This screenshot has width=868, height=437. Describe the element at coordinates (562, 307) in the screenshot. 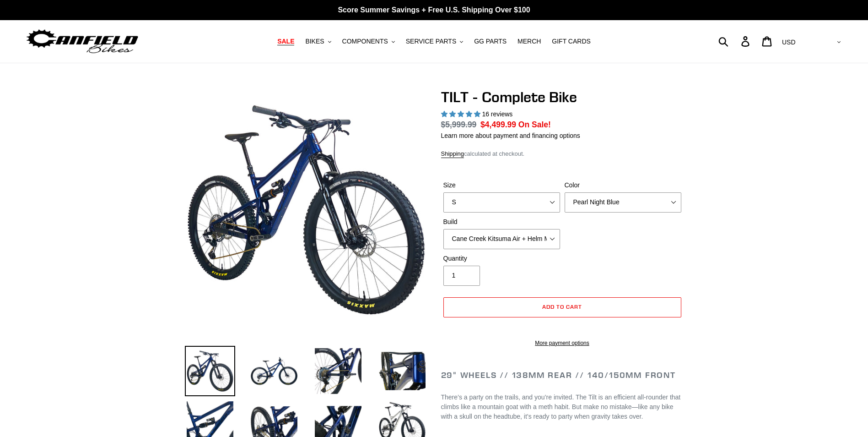

I see `button: Add to cart` at that location.